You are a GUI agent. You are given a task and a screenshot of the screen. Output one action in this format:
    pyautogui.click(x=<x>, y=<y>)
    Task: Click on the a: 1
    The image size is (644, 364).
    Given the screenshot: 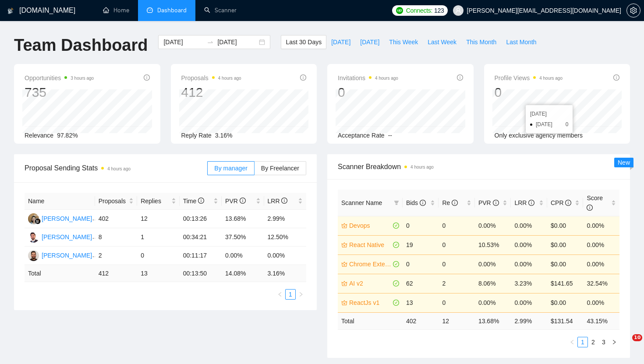 What is the action you would take?
    pyautogui.click(x=290, y=294)
    